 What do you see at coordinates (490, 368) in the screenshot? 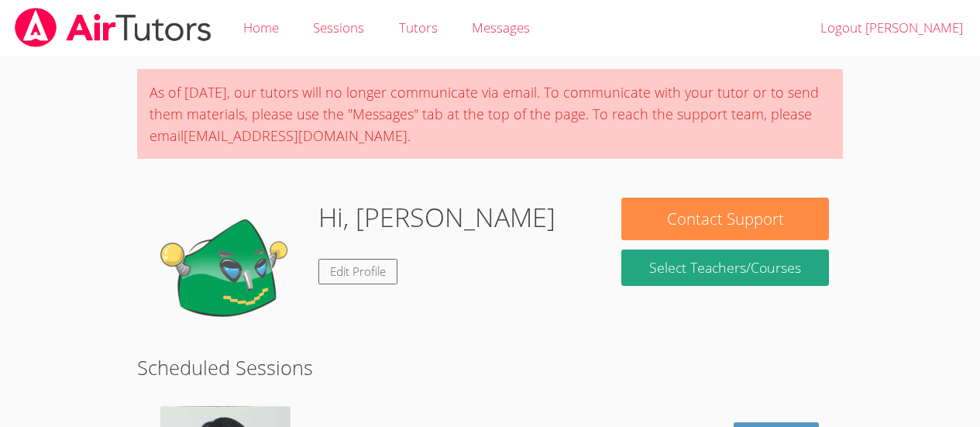
I see `h2: Scheduled Sessions` at bounding box center [490, 368].